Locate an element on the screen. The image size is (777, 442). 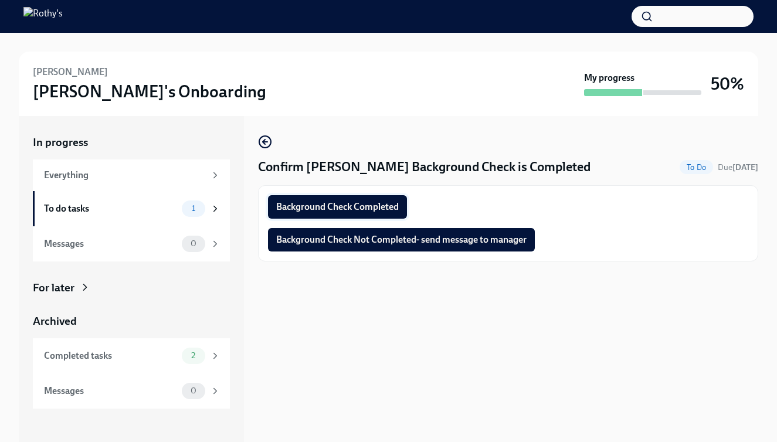
div: In progress is located at coordinates (131, 142).